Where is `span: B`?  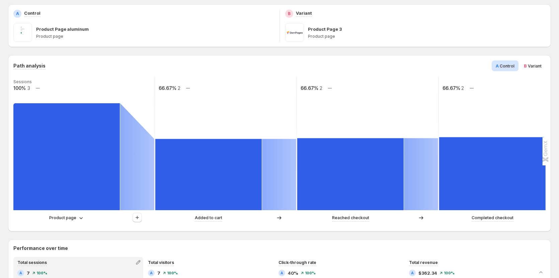
span: B is located at coordinates (525, 66).